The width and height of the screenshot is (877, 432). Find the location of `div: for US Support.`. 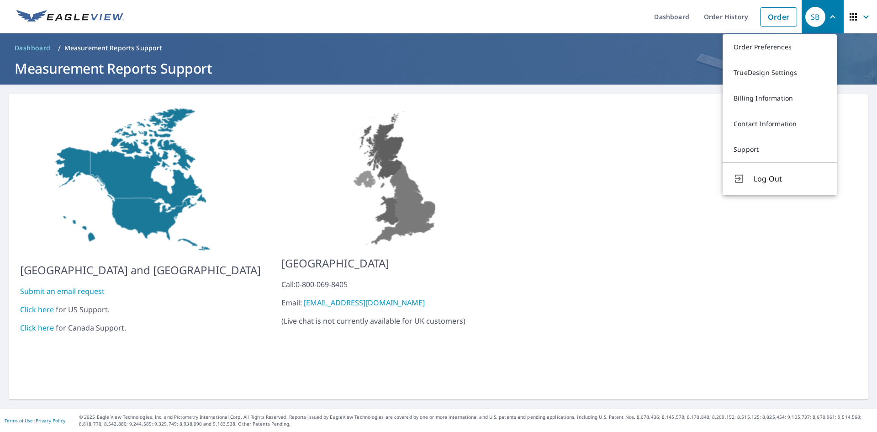

div: for US Support. is located at coordinates (140, 309).